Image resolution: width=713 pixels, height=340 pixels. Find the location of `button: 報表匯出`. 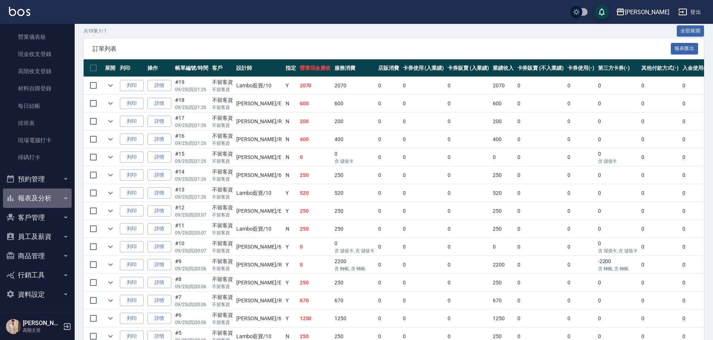

button: 報表匯出 is located at coordinates (684, 49).